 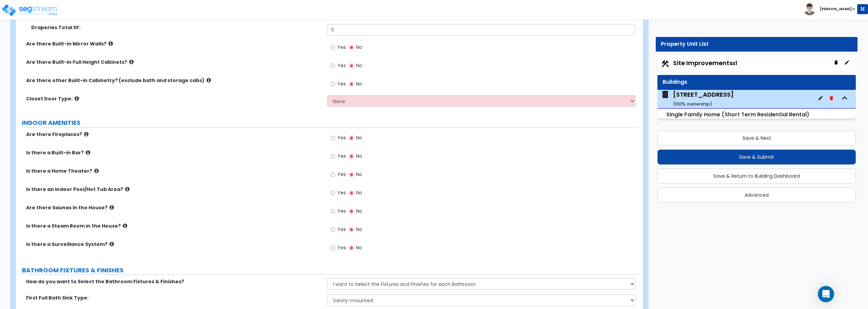 I want to click on label: Is there an Indoor Pool/Hot Tub Area?, so click(x=174, y=189).